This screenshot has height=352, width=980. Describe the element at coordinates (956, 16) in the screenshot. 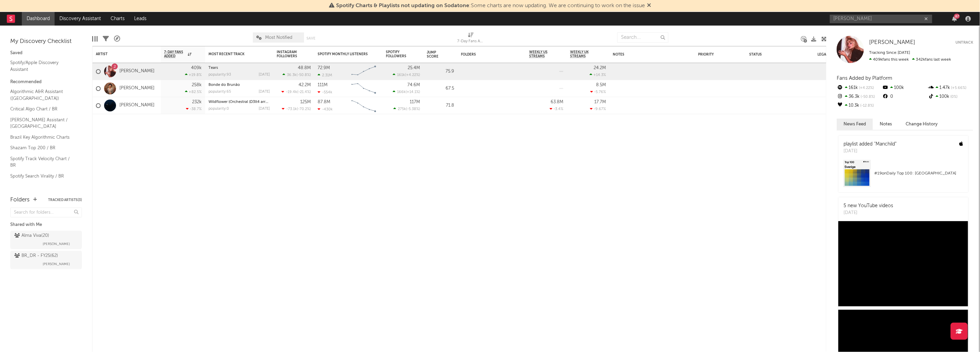

I see `div: 87` at that location.